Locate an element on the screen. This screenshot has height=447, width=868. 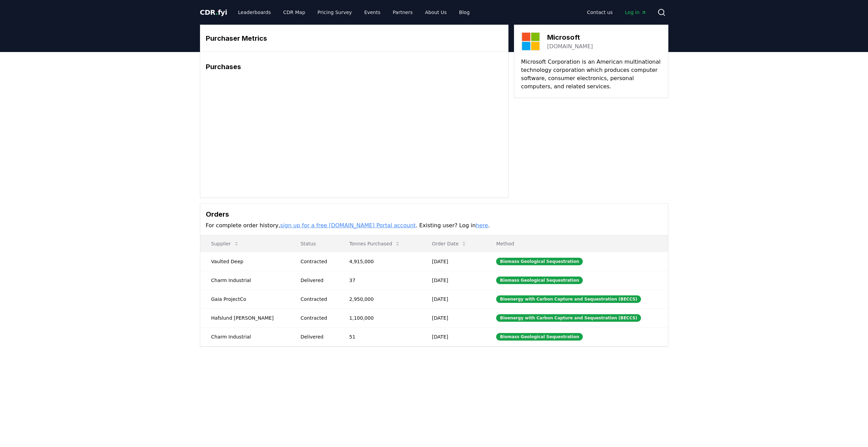
button: Order Date is located at coordinates (450, 243).